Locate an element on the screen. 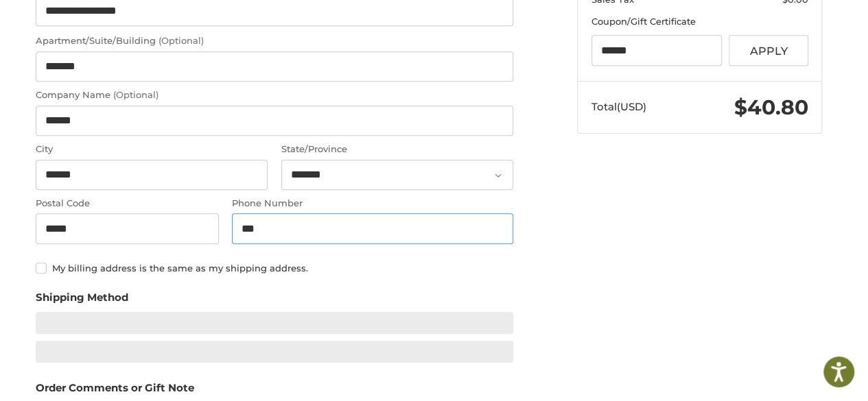 This screenshot has height=401, width=868. p: We're away right now. Please check back later! is located at coordinates (87, 26).